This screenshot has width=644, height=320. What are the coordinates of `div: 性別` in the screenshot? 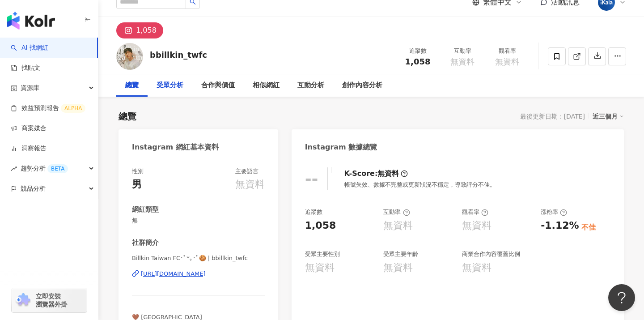 It's located at (138, 172).